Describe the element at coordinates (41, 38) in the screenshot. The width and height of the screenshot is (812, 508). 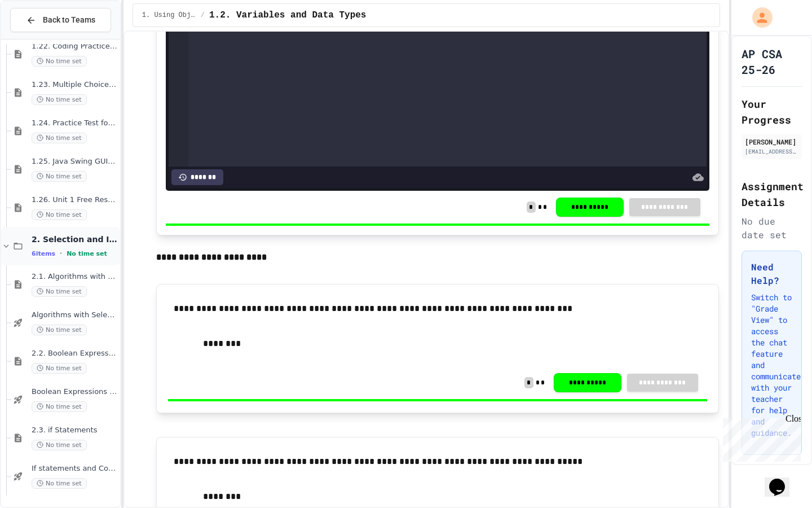
I see `div: Chat with us now!Close` at that location.